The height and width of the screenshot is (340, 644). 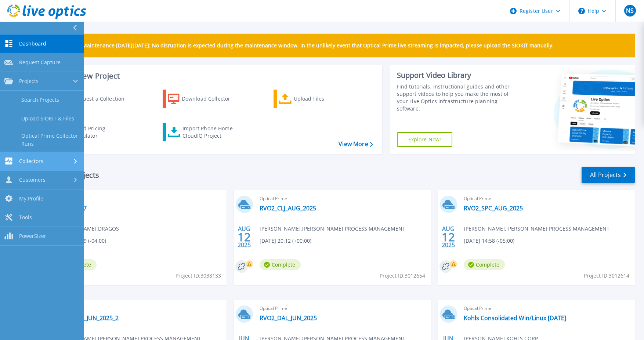 I want to click on a: Request a Collection, so click(x=93, y=99).